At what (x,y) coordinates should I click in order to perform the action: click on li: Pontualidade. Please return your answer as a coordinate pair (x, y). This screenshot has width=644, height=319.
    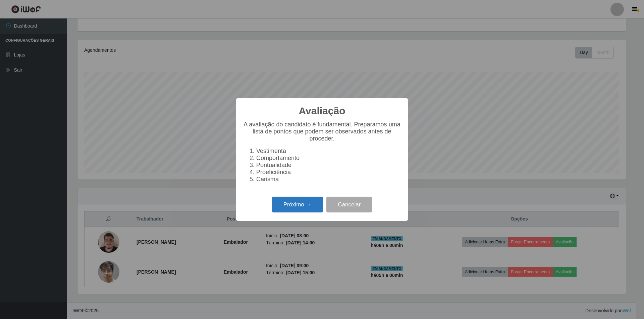
    Looking at the image, I should click on (329, 165).